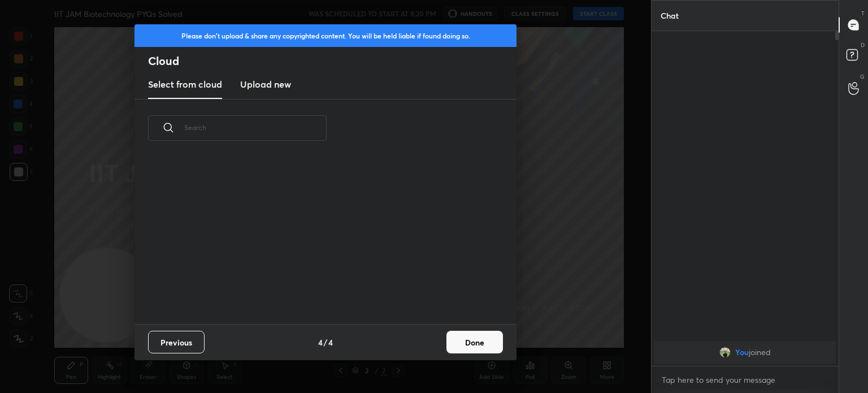  What do you see at coordinates (332, 61) in the screenshot?
I see `h2: Cloud` at bounding box center [332, 61].